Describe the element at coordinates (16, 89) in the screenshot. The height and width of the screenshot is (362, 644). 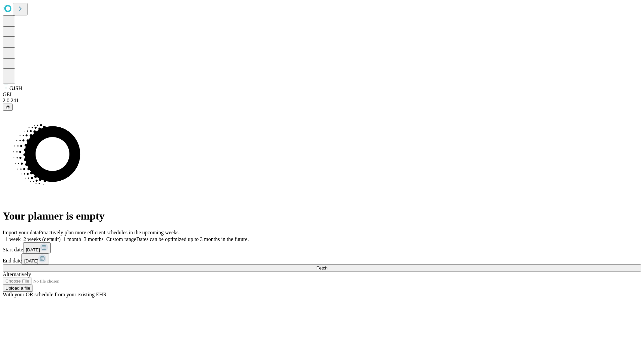
I see `span: GJSH` at that location.